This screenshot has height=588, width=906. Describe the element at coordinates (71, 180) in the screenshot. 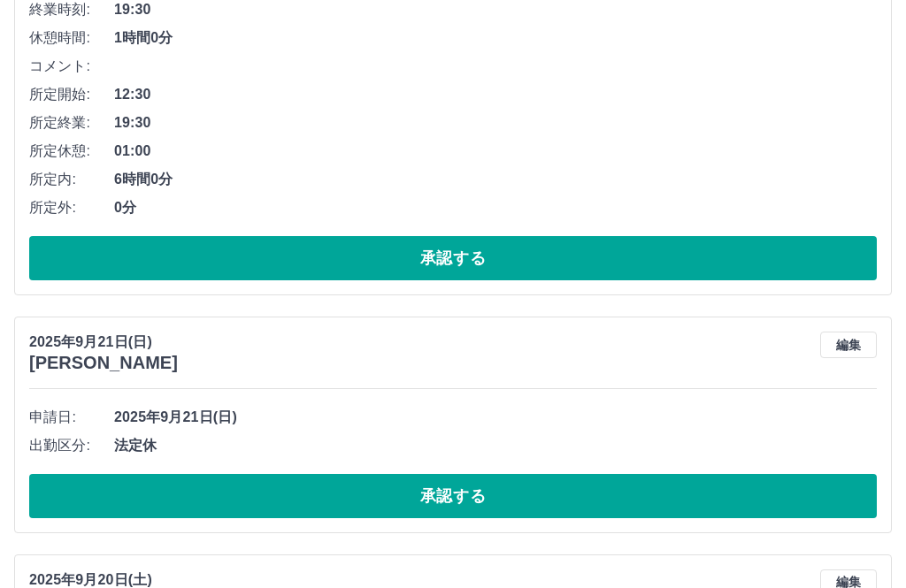

I see `span: 所定内:` at that location.